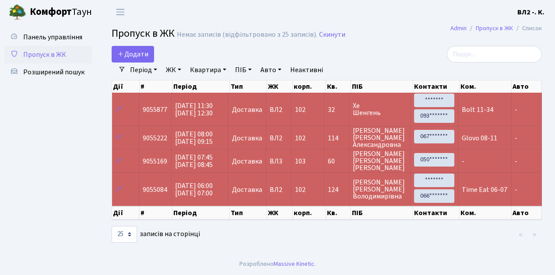 The height and width of the screenshot is (275, 555). I want to click on span: 60, so click(337, 162).